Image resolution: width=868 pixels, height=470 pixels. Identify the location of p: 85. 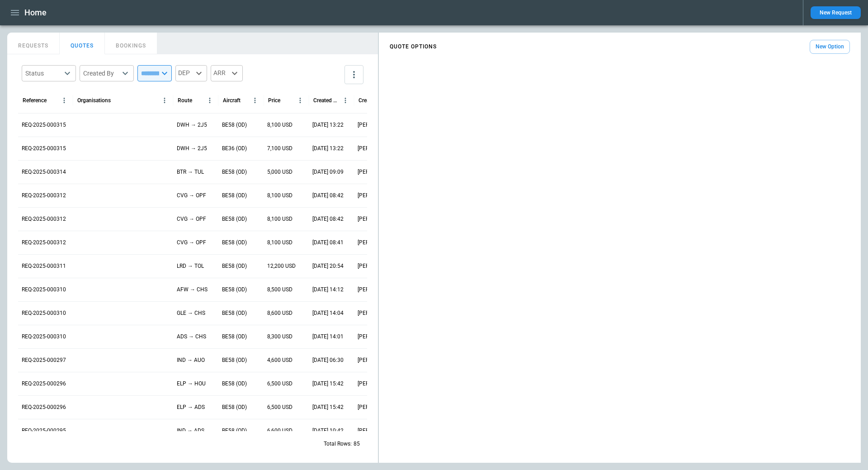
(357, 443).